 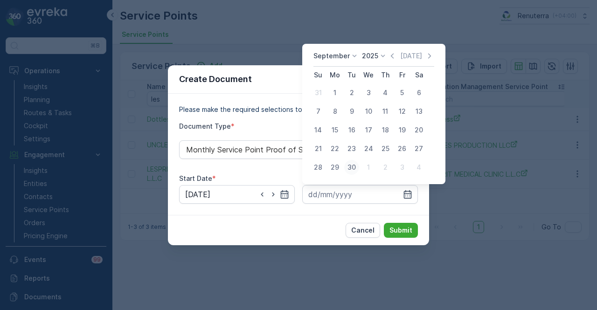 I want to click on div: 30, so click(x=352, y=168).